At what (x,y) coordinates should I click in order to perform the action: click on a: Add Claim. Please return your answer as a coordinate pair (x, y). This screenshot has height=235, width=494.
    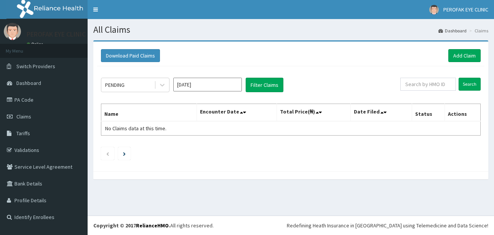
    Looking at the image, I should click on (464, 56).